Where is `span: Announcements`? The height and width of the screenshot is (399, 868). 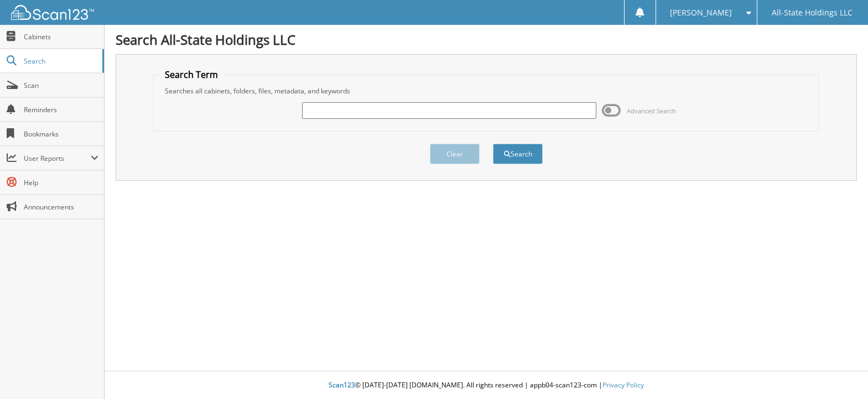
span: Announcements is located at coordinates (61, 207).